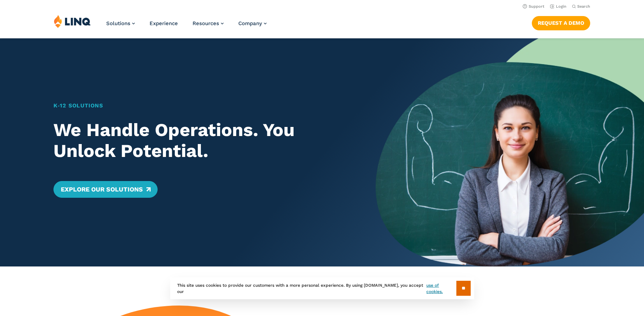  Describe the element at coordinates (581, 7) in the screenshot. I see `button: Open Search Bar` at that location.